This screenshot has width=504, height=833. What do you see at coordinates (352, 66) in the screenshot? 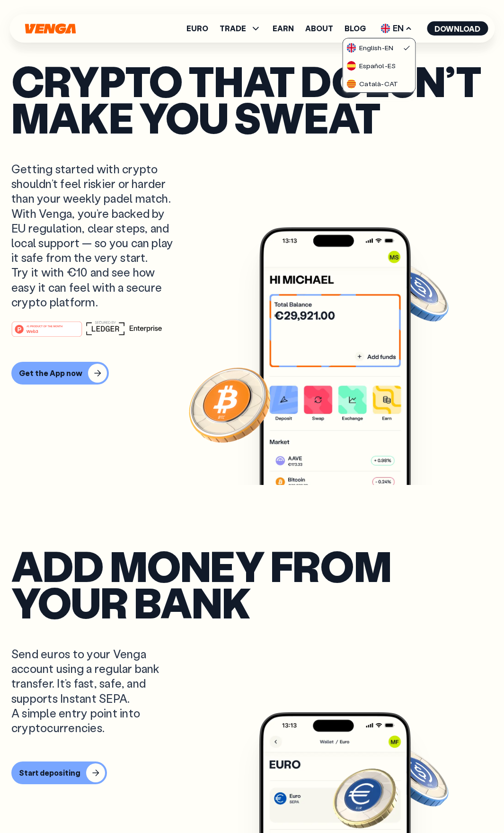
I see `img: flag-es` at bounding box center [352, 66].